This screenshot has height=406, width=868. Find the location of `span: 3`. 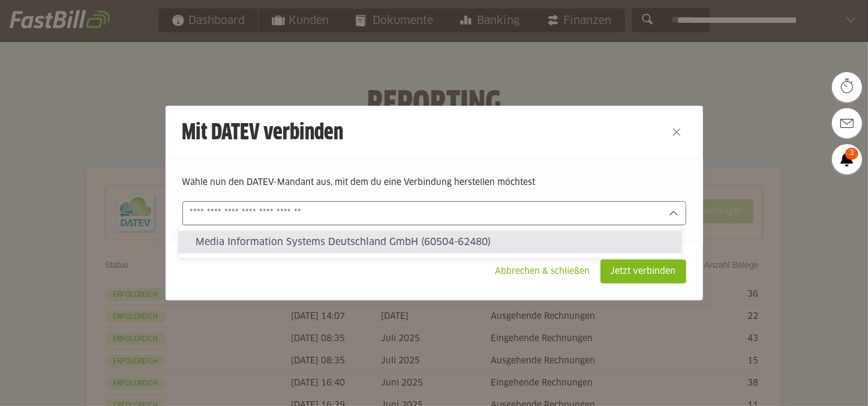

span: 3 is located at coordinates (851, 154).